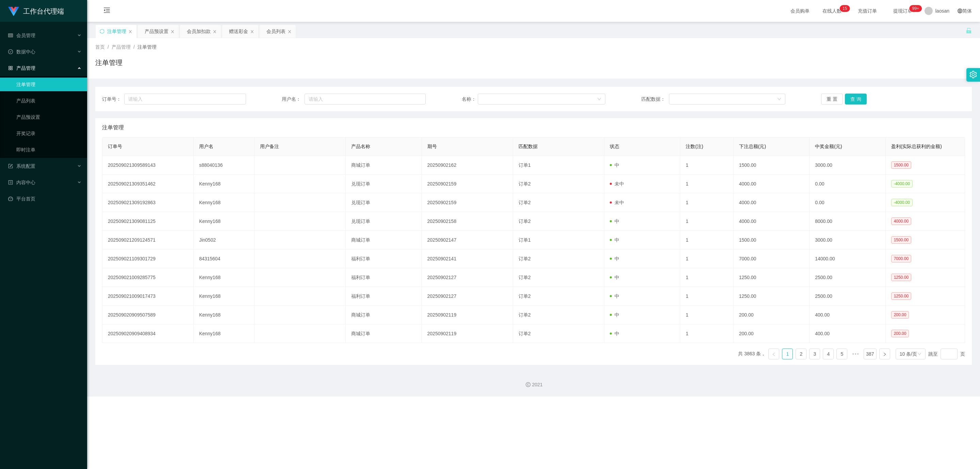  What do you see at coordinates (224, 258) in the screenshot?
I see `td: 84315604` at bounding box center [224, 258].